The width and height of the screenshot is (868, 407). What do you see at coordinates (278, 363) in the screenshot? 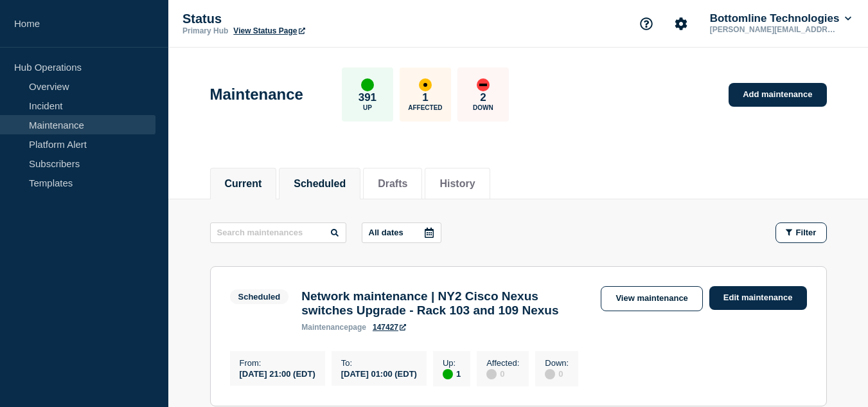
I see `p: From :` at bounding box center [278, 363].